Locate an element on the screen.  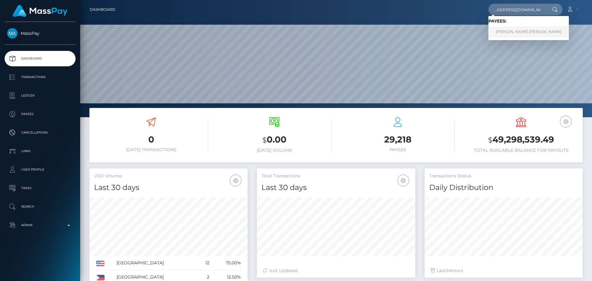
span: MassPay is located at coordinates (40, 33).